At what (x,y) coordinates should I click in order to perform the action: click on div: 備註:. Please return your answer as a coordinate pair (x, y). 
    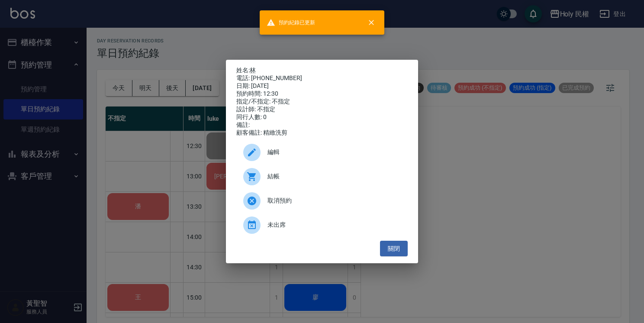
    Looking at the image, I should click on (322, 125).